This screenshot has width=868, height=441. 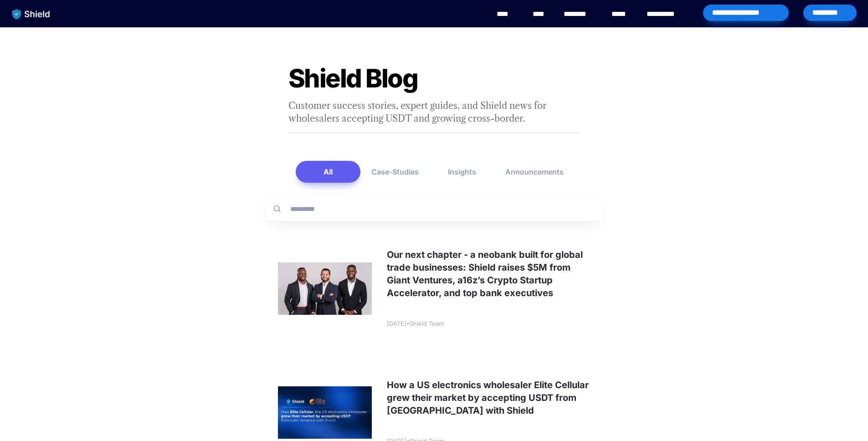 I want to click on img: website logo, so click(x=31, y=14).